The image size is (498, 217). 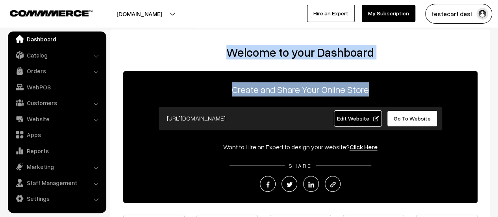 I want to click on a: Catalog, so click(x=57, y=55).